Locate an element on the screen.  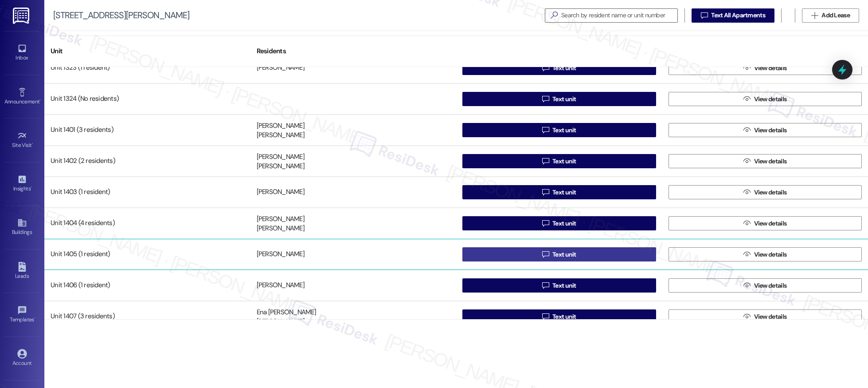
div: Unit 1406 (1 resident) is located at coordinates (147, 285).